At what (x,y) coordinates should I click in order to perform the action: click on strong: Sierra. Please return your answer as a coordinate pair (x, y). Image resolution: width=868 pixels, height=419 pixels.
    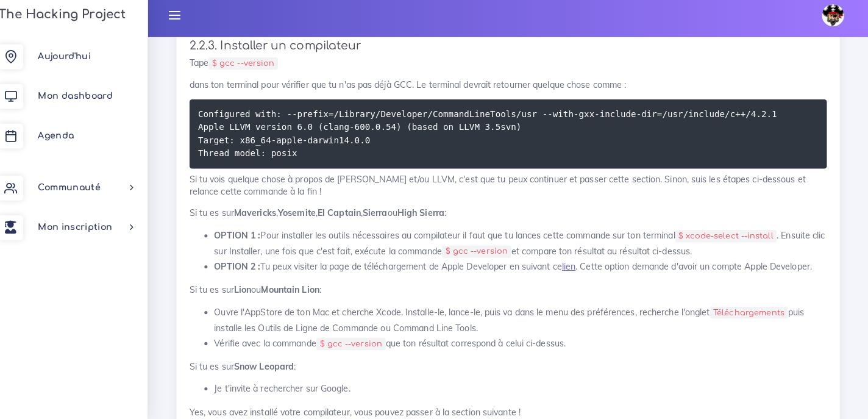
    Looking at the image, I should click on (382, 216).